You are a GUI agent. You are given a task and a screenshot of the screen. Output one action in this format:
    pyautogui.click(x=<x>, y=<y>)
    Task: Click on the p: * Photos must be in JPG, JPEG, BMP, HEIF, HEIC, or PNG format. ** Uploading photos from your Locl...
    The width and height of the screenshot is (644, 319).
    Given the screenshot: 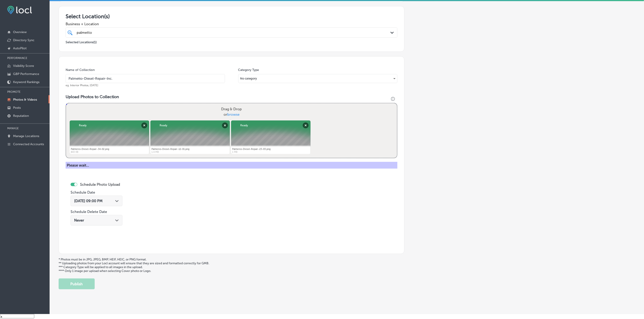 What is the action you would take?
    pyautogui.click(x=347, y=265)
    